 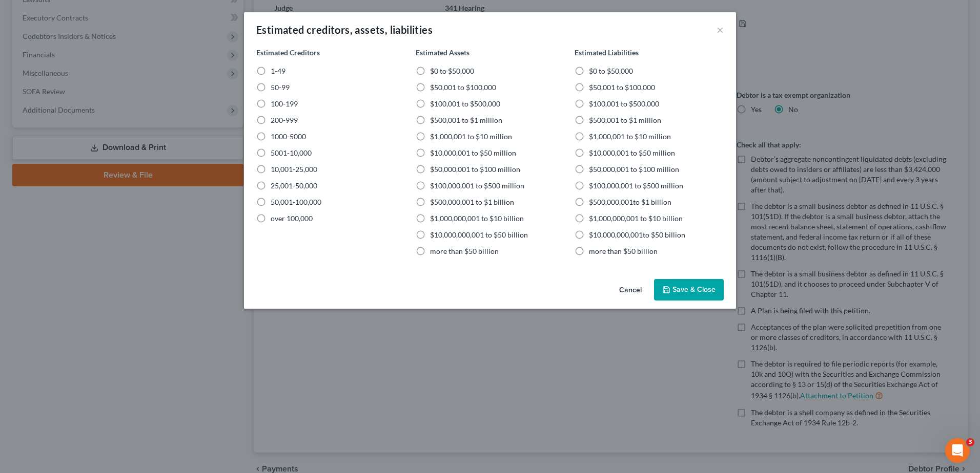 What do you see at coordinates (688, 290) in the screenshot?
I see `button: Save & Close` at bounding box center [688, 290].